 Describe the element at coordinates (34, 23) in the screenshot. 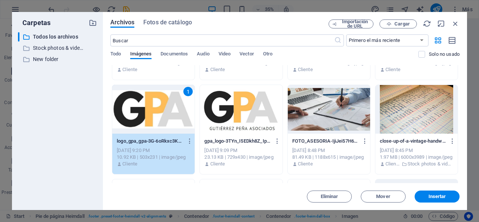

I see `p: Carpetas` at that location.